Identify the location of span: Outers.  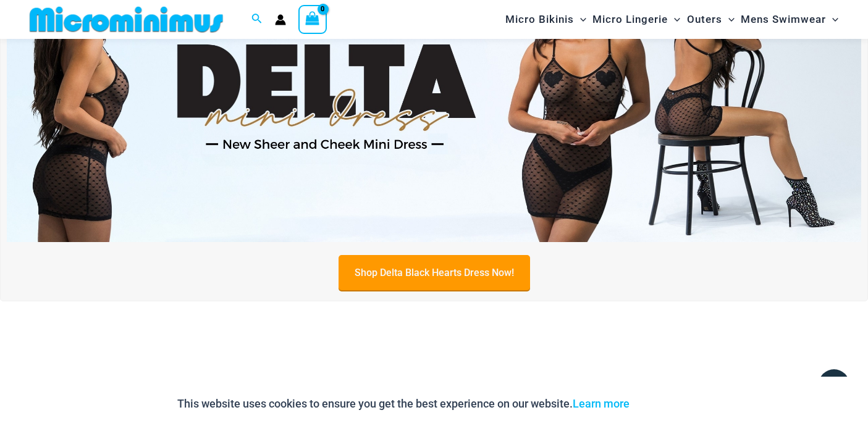
(705, 19).